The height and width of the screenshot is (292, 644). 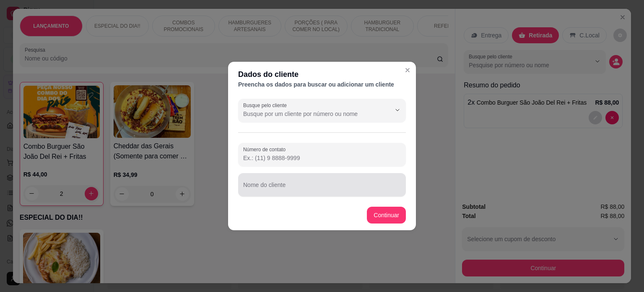 What do you see at coordinates (310, 114) in the screenshot?
I see `input: Busque pelo cliente` at bounding box center [310, 114].